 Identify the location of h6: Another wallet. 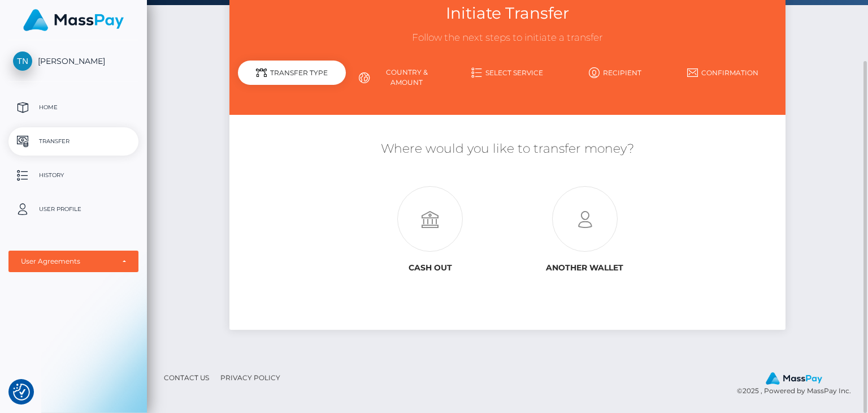
(584, 267).